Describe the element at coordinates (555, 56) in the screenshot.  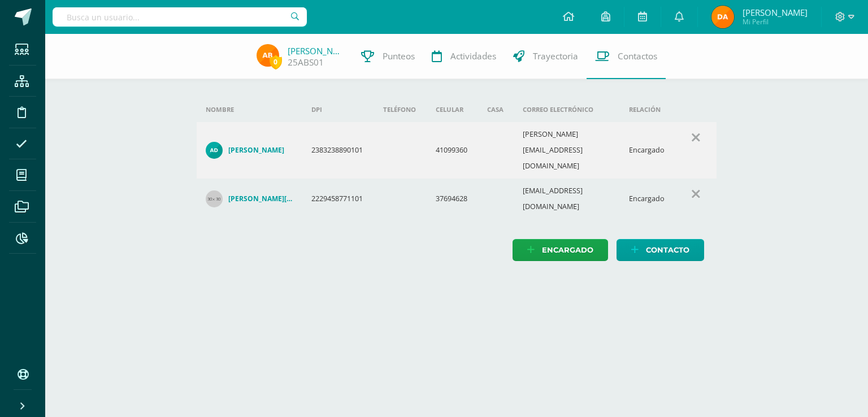
I see `span: Trayectoria` at that location.